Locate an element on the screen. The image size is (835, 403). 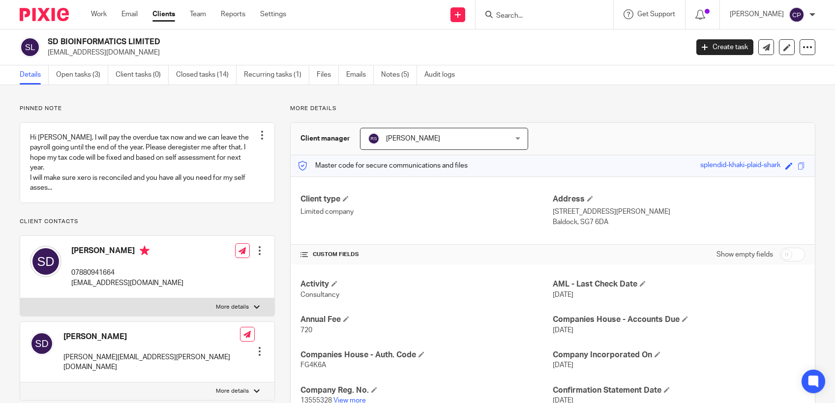
h4: Activity is located at coordinates (427, 284).